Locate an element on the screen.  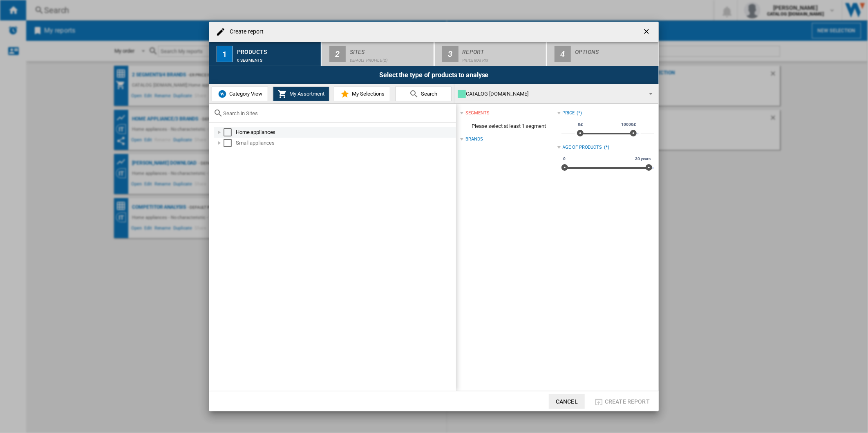
span: Please select at least 1 segment is located at coordinates (508, 126).